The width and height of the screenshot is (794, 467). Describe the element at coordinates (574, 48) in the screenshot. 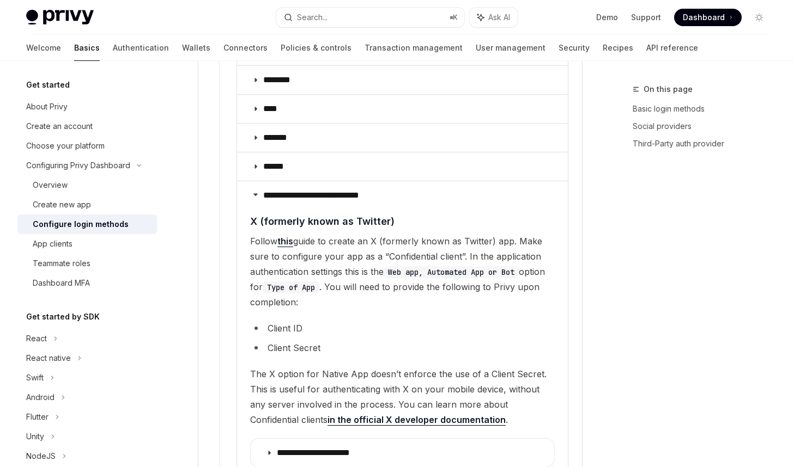

I see `a: Security` at that location.